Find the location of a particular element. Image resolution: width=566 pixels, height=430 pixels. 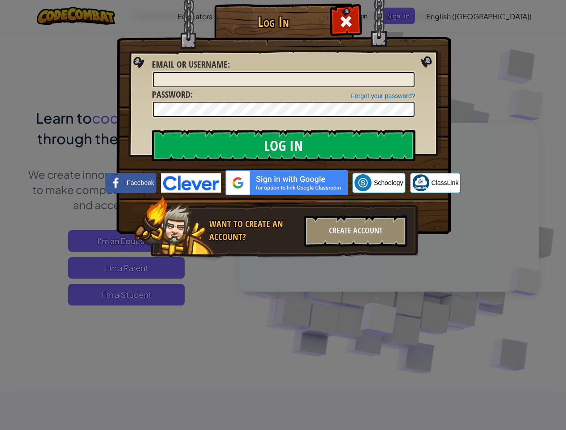

span: Facebook is located at coordinates (140, 183).